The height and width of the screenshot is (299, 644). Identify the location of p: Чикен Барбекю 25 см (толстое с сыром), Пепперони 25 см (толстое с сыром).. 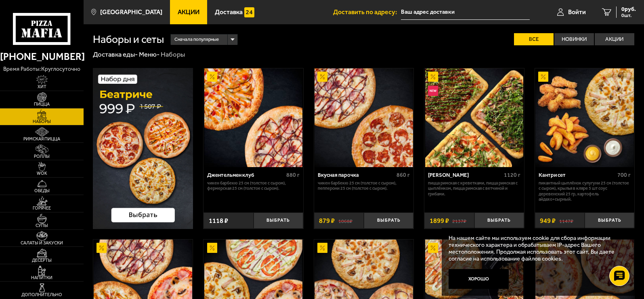
(364, 186).